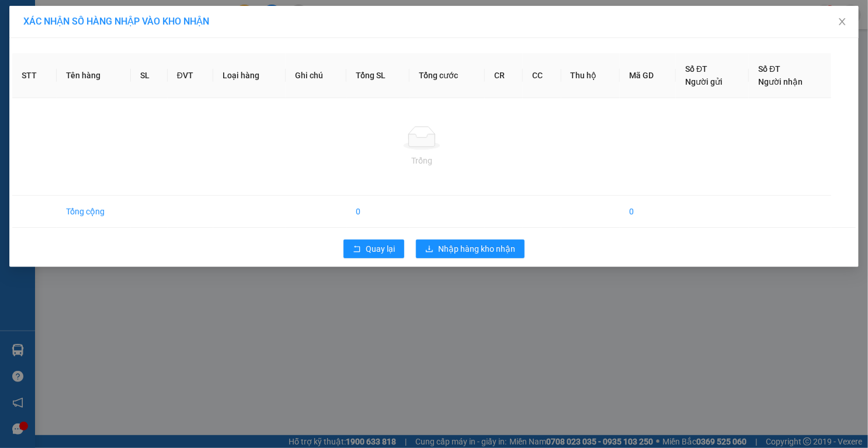 The height and width of the screenshot is (448, 868). I want to click on span: rollback, so click(357, 250).